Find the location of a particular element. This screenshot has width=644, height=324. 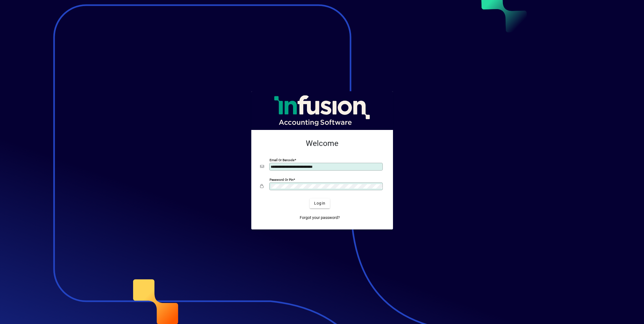

a: Forgot your password? is located at coordinates (320, 218).